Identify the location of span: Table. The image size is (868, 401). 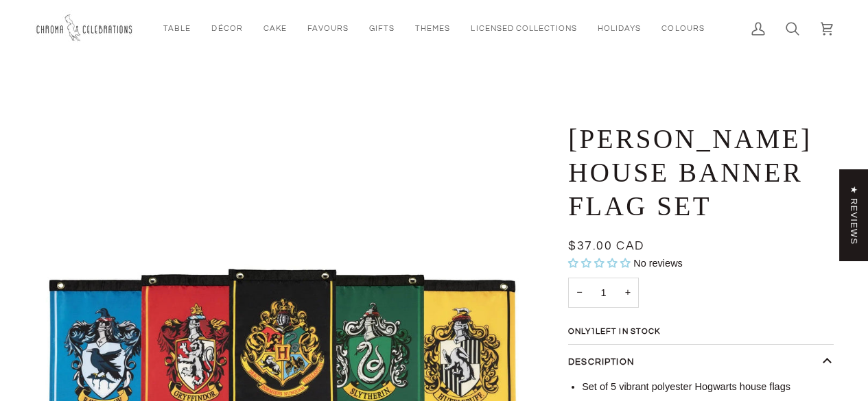
(177, 28).